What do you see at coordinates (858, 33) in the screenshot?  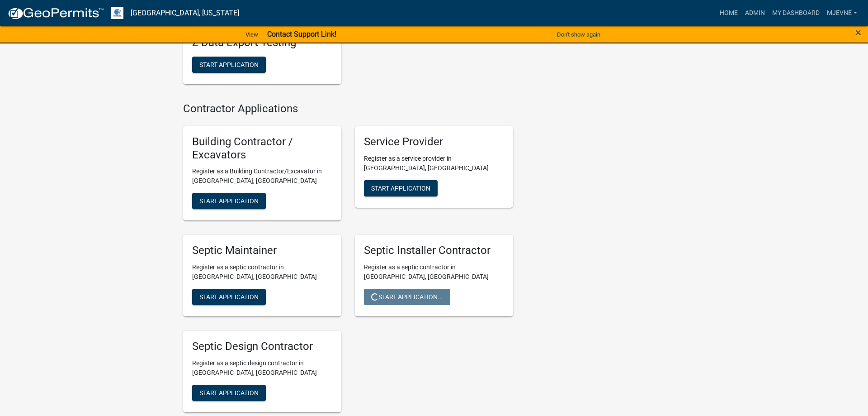 I see `button: Close` at bounding box center [858, 33].